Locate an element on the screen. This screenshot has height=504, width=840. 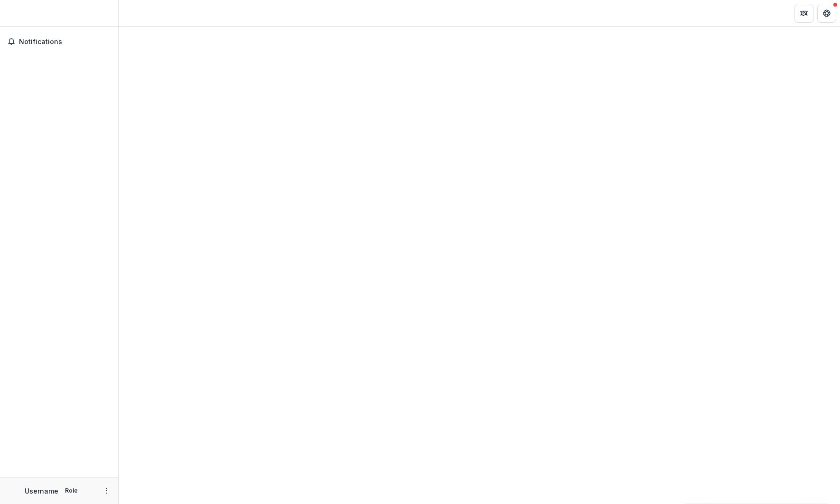
button: Get Help is located at coordinates (827, 13).